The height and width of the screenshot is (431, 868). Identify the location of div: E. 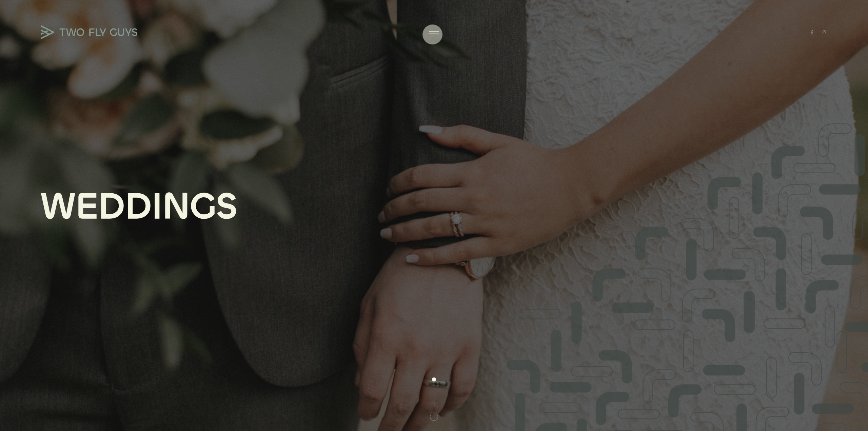
(87, 206).